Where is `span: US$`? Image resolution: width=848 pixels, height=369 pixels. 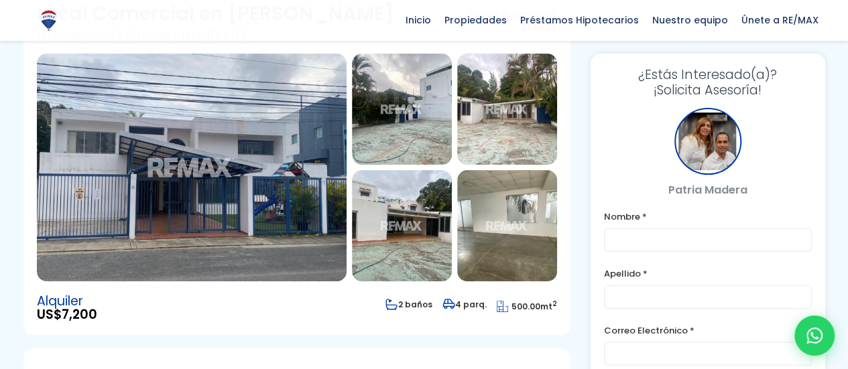 span: US$ is located at coordinates (67, 315).